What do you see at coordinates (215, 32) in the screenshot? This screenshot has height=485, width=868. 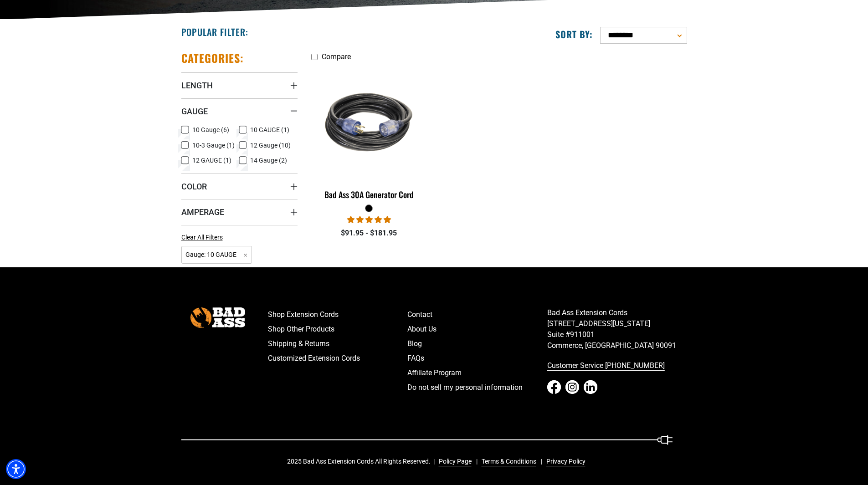 I see `h2: Popular Filter:` at bounding box center [215, 32].